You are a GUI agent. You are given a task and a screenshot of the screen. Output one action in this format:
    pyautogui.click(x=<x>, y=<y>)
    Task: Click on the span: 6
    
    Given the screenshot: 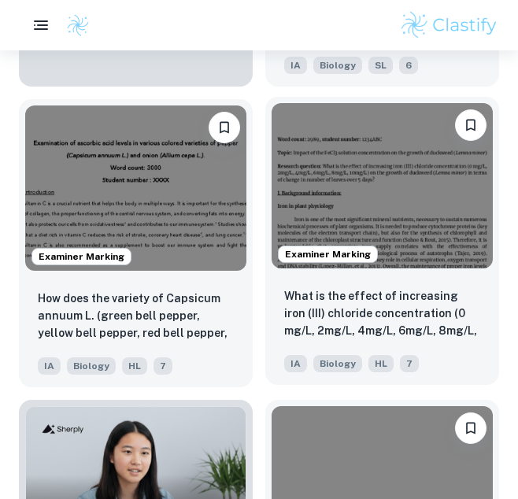 What is the action you would take?
    pyautogui.click(x=409, y=65)
    